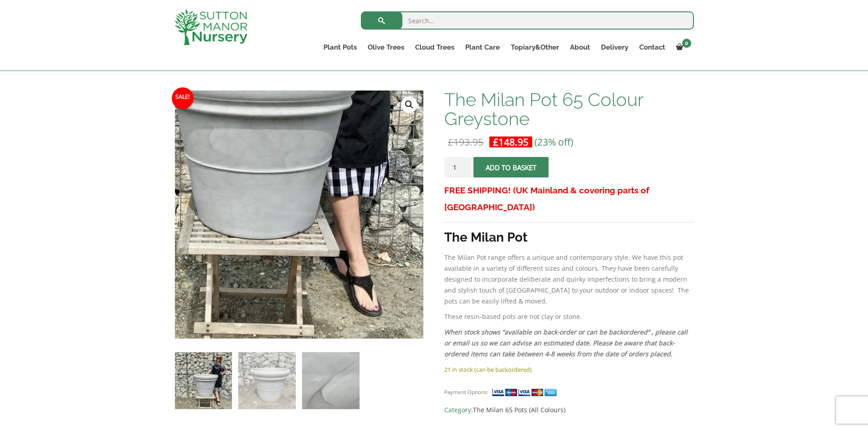 Image resolution: width=868 pixels, height=430 pixels. I want to click on a: Plant Care, so click(483, 47).